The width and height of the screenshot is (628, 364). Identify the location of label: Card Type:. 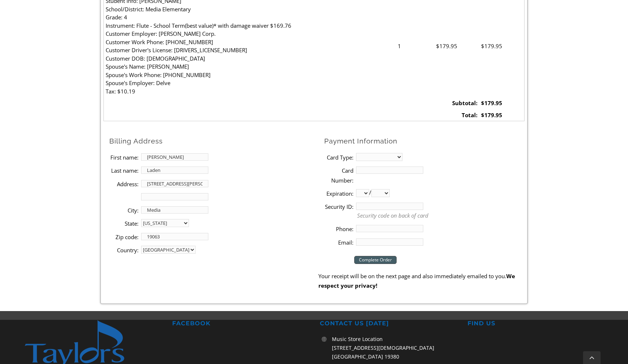
(339, 157).